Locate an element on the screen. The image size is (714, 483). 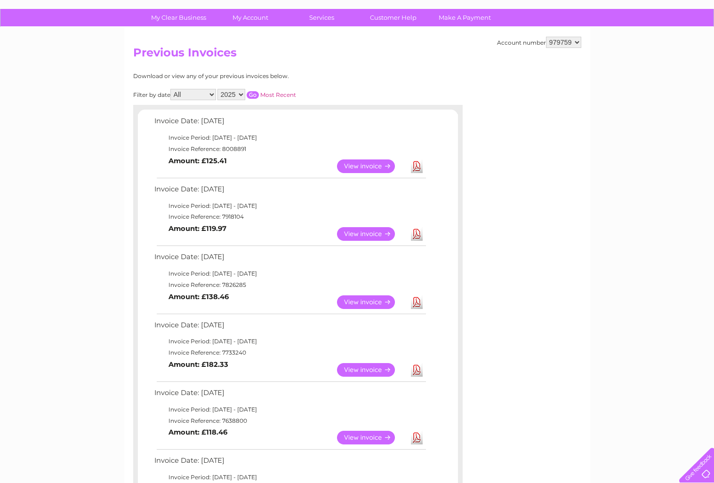
td: Invoice Reference: 7733240 is located at coordinates (289, 353).